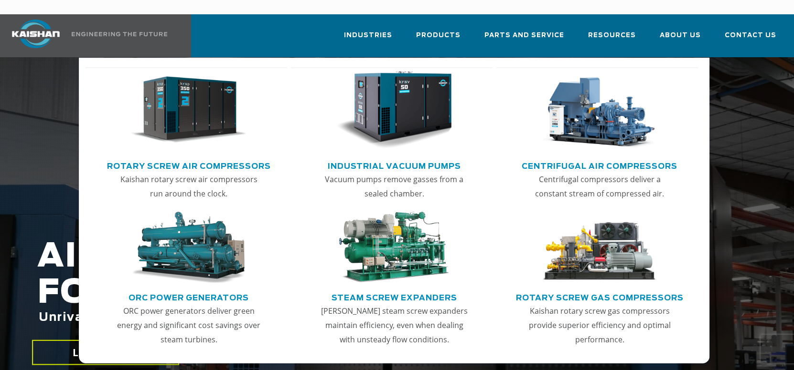 This screenshot has width=794, height=370. What do you see at coordinates (368, 39) in the screenshot?
I see `a: Industries` at bounding box center [368, 39].